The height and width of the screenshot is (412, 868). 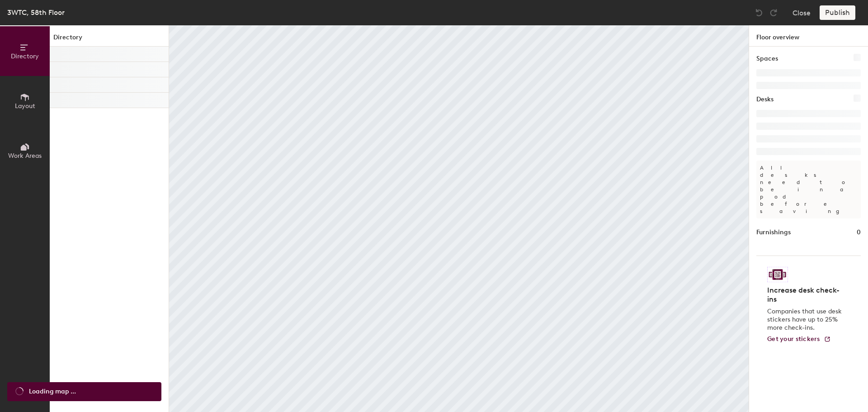 What do you see at coordinates (773, 13) in the screenshot?
I see `img: Redo` at bounding box center [773, 13].